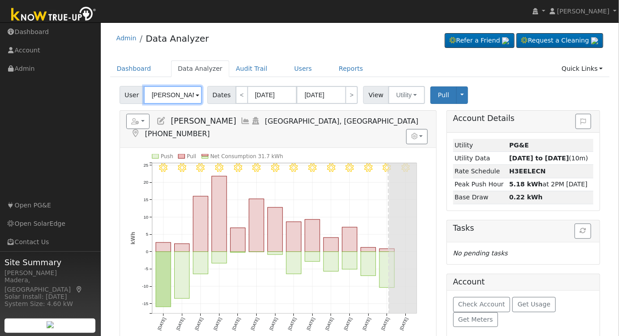 The width and height of the screenshot is (619, 336). I want to click on span: Dates, so click(222, 95).